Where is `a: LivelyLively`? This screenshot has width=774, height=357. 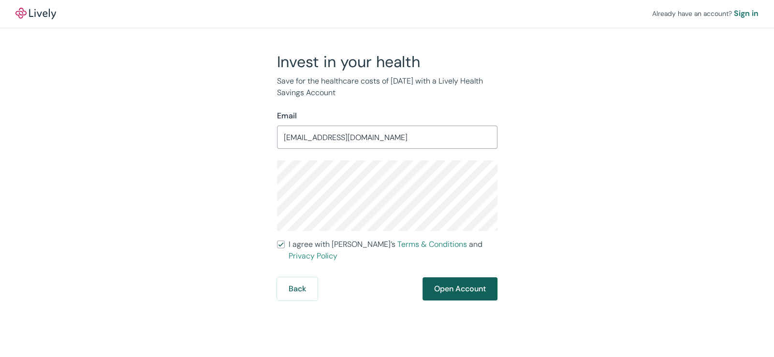 a: LivelyLively is located at coordinates (36, 14).